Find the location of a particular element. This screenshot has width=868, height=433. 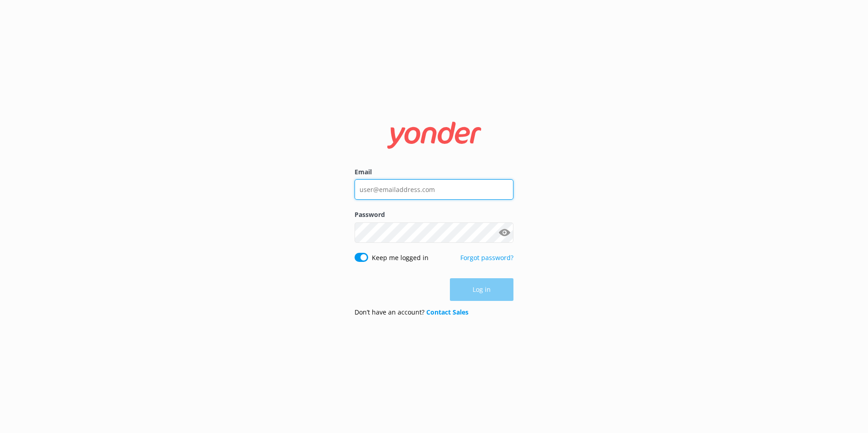

a: Contact Sales is located at coordinates (447, 312).